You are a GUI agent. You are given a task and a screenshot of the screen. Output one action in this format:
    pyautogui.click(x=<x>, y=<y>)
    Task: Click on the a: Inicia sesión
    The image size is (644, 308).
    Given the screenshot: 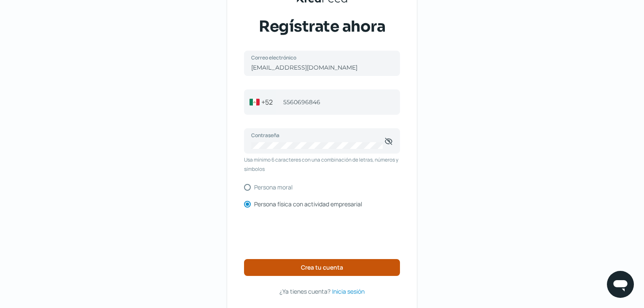 What is the action you would take?
    pyautogui.click(x=348, y=291)
    